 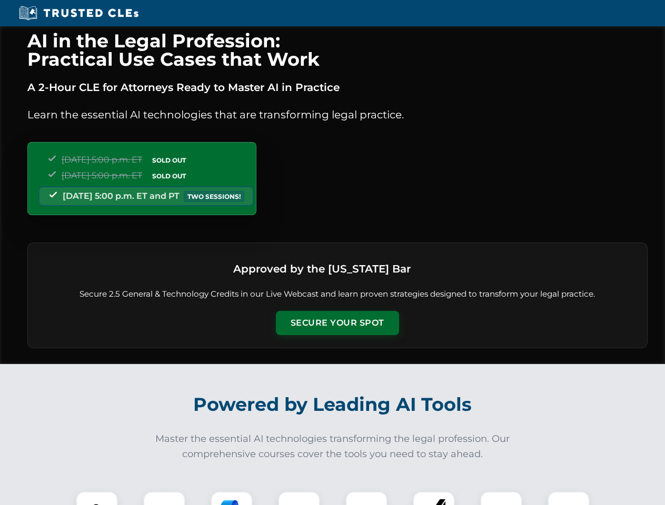 What do you see at coordinates (333, 405) in the screenshot?
I see `h2: Powered by Leading AI Tools` at bounding box center [333, 405].